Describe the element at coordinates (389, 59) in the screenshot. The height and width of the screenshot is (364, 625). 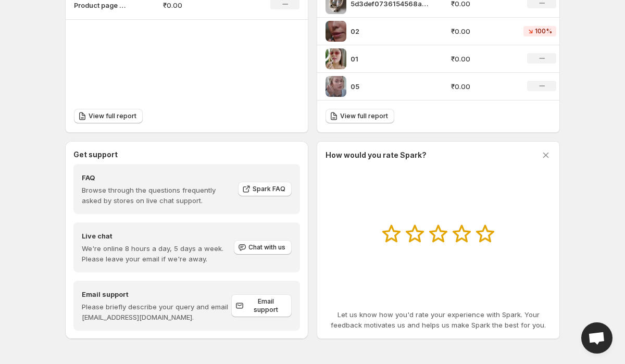
I see `p: 01` at that location.